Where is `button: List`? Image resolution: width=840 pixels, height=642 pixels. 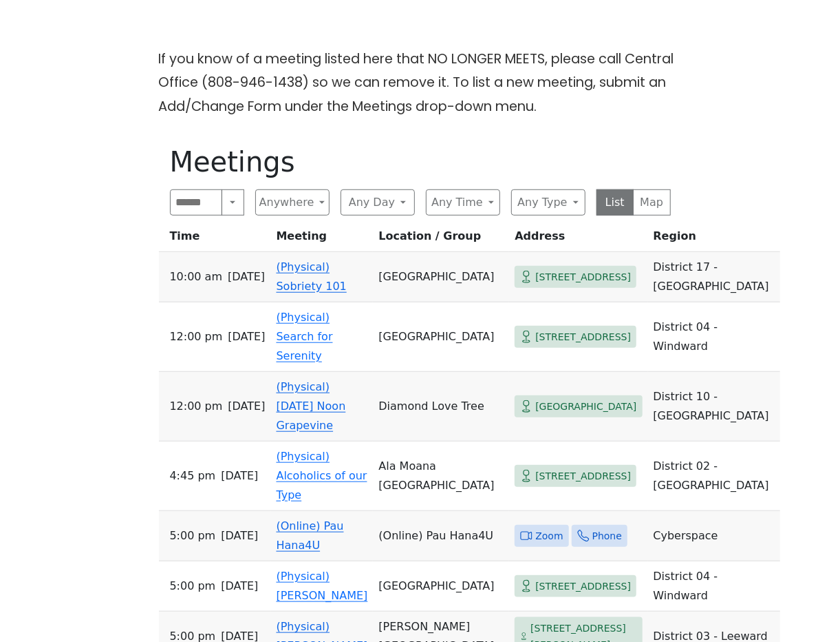 button: List is located at coordinates (615, 202).